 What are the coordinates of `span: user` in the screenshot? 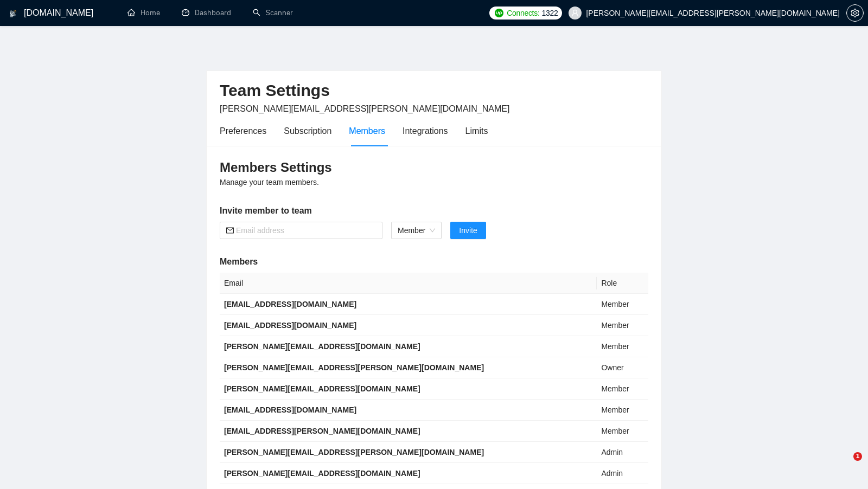 It's located at (575, 13).